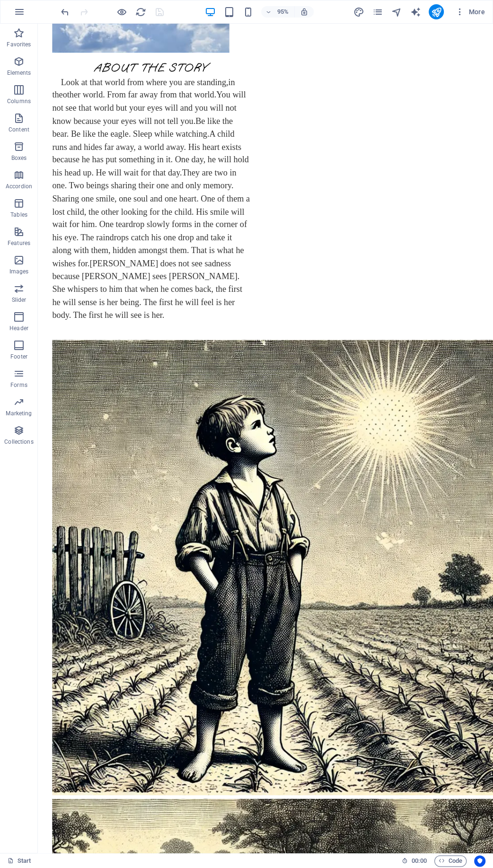 Image resolution: width=493 pixels, height=868 pixels. Describe the element at coordinates (415, 12) in the screenshot. I see `button: text_generator` at that location.